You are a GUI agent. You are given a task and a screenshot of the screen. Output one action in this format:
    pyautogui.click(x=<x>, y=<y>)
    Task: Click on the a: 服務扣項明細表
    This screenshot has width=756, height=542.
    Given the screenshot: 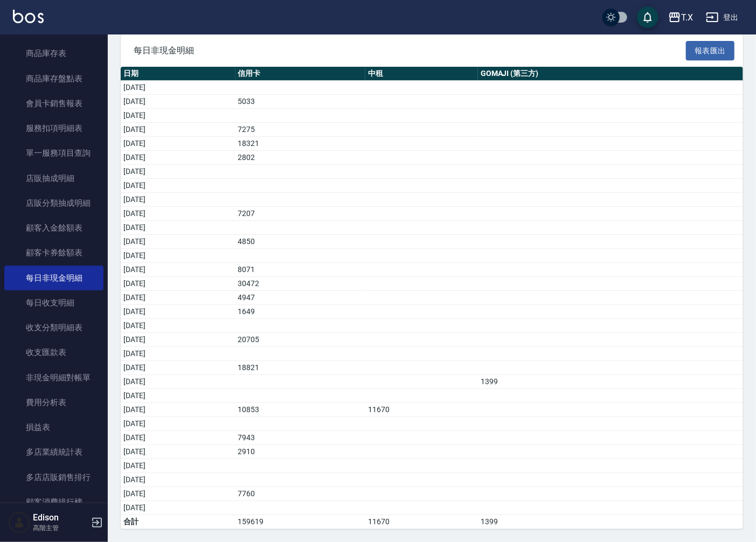 What is the action you would take?
    pyautogui.click(x=54, y=129)
    